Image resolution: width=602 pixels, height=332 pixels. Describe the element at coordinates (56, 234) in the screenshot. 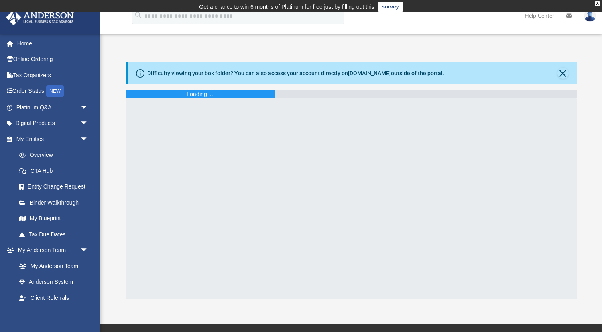

I see `a: Tax Due Dates` at that location.